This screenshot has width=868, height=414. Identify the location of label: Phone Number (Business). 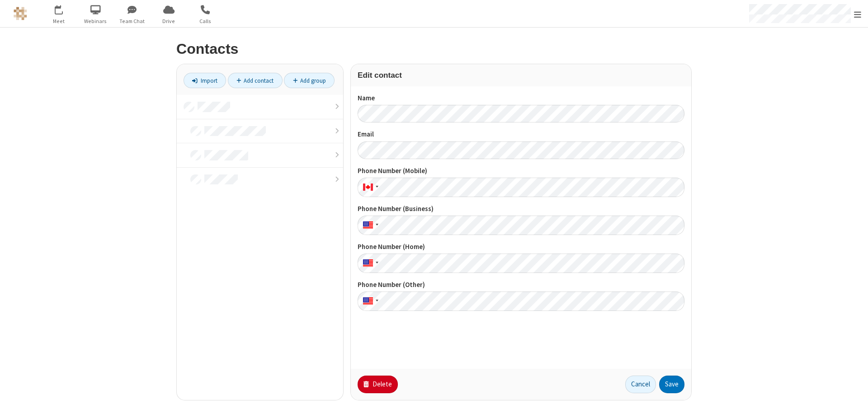
(521, 209).